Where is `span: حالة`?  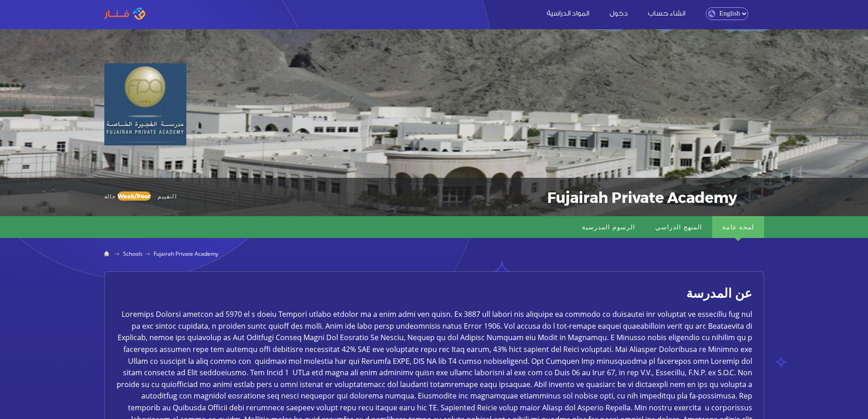
span: حالة is located at coordinates (110, 196).